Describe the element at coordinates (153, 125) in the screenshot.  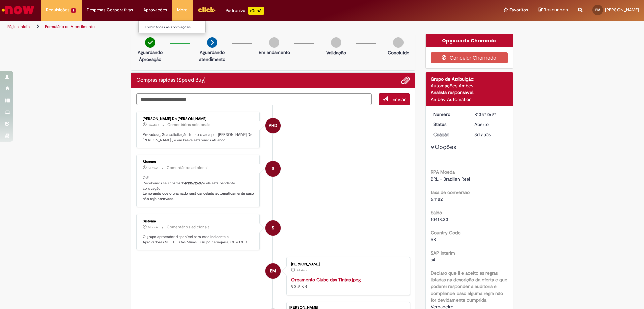
I see `span: 8m atrás` at that location.